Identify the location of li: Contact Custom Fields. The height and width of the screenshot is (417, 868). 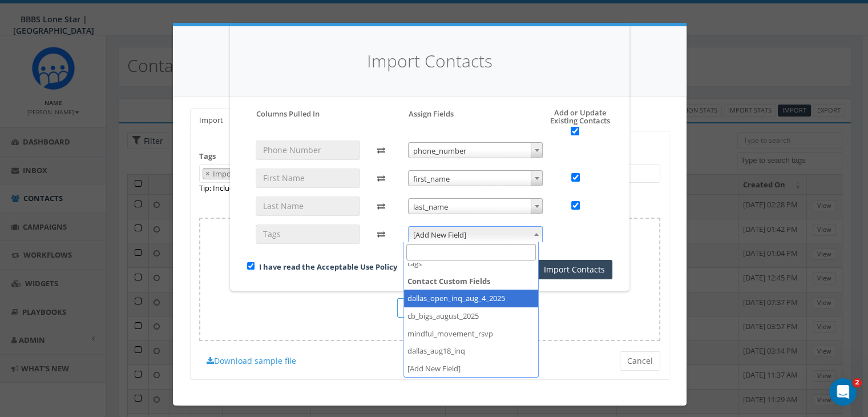
(470, 316).